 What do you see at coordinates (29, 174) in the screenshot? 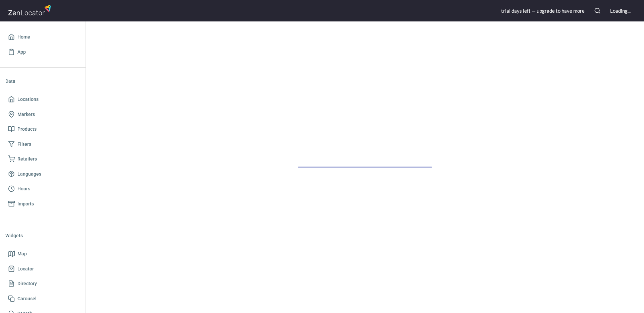
I see `span: Languages` at bounding box center [29, 174].